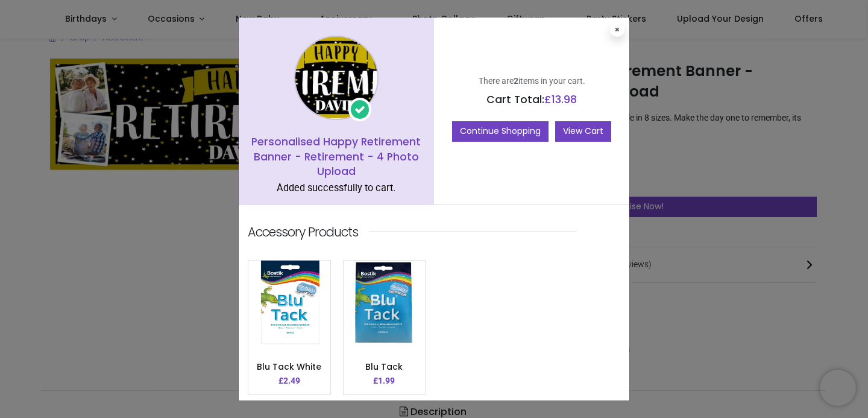 Image resolution: width=868 pixels, height=418 pixels. Describe the element at coordinates (386, 380) in the screenshot. I see `span: 1.99` at that location.